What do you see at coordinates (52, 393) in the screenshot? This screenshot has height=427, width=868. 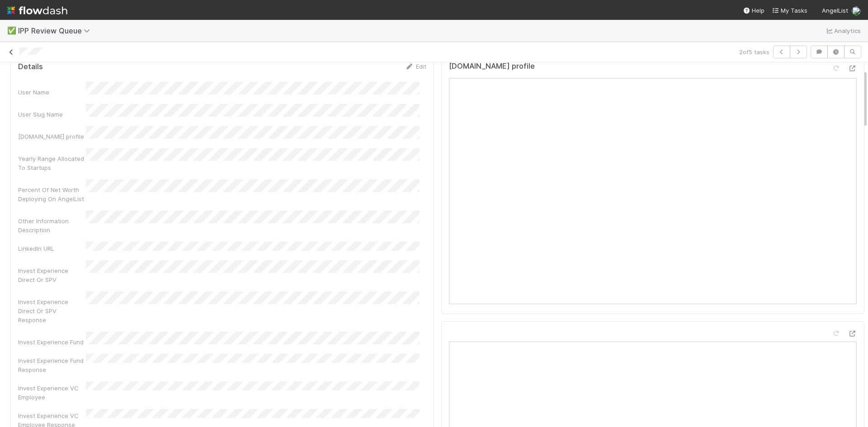 I see `div: Invest Experience VC Employee` at bounding box center [52, 393].